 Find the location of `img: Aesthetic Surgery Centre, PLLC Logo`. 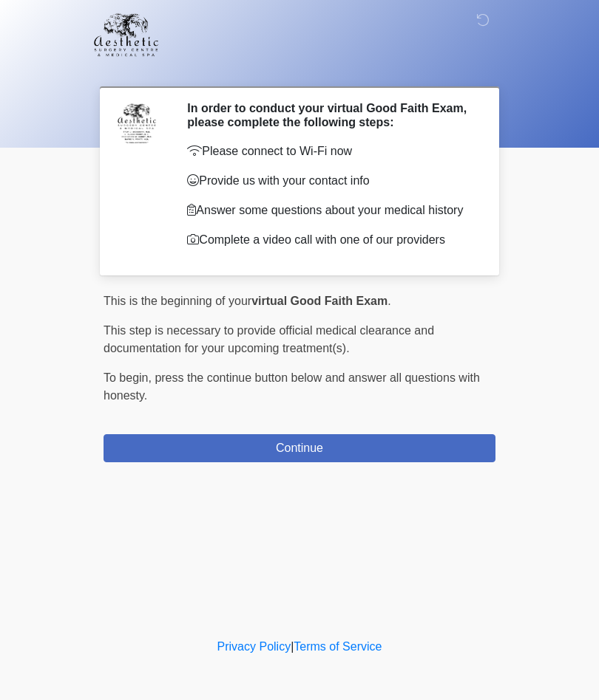

img: Aesthetic Surgery Centre, PLLC Logo is located at coordinates (126, 34).